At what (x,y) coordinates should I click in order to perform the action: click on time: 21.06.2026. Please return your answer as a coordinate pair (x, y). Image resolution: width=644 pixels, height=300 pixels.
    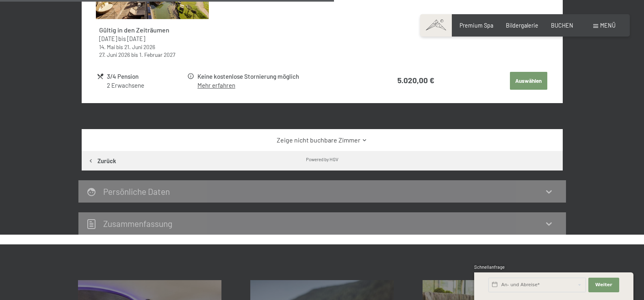
    Looking at the image, I should click on (140, 46).